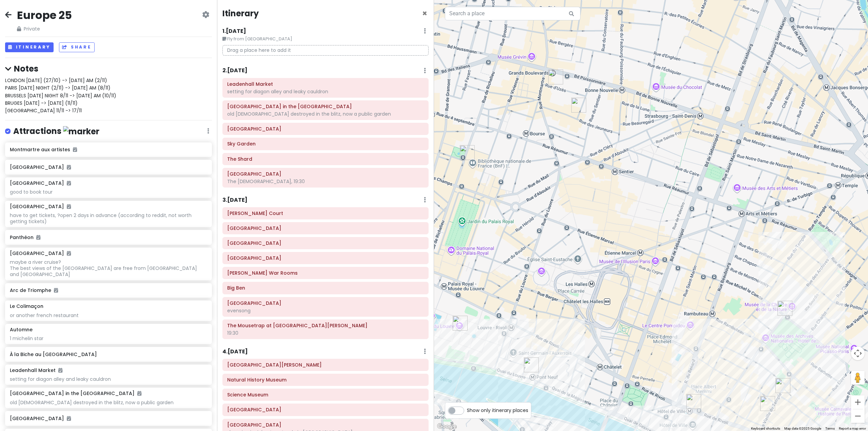 The image size is (868, 431). I want to click on h6: Sky Garden, so click(326, 143).